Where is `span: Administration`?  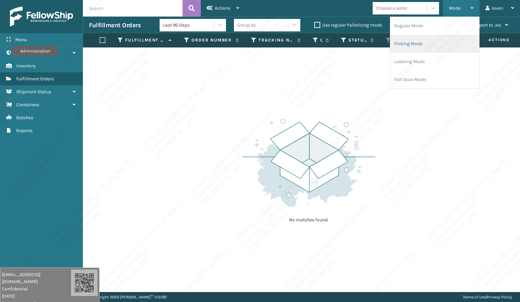
span: Administration is located at coordinates (32, 53).